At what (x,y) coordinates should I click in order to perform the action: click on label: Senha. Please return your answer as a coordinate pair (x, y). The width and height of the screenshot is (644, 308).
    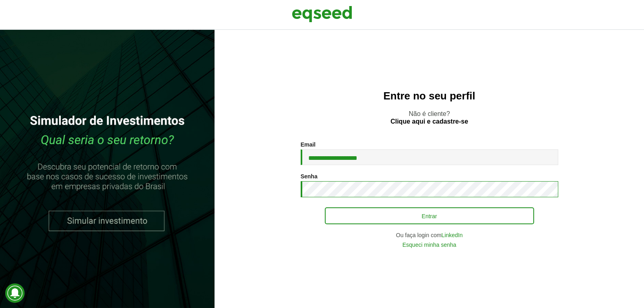
    Looking at the image, I should click on (309, 176).